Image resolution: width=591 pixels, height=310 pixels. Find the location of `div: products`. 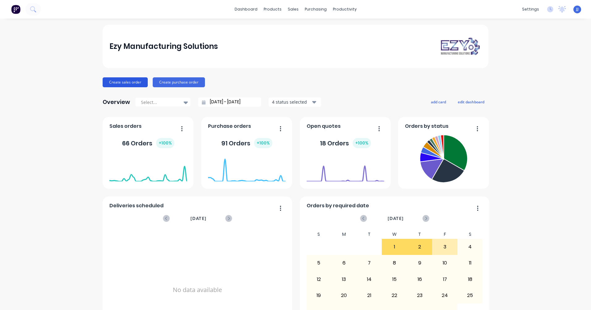

div: products is located at coordinates (273, 9).